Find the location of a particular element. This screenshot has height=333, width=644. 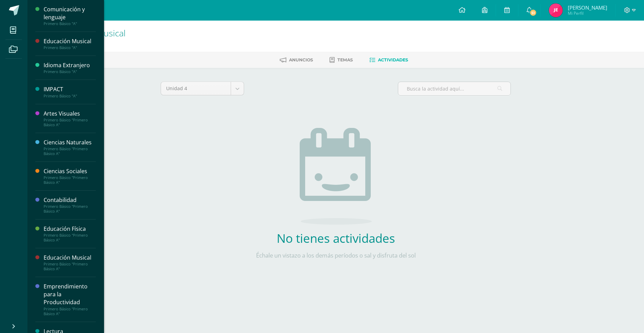

a: Emprendimiento para la ProductividadPrimero Básico "Primero Básico A" is located at coordinates (70, 299).